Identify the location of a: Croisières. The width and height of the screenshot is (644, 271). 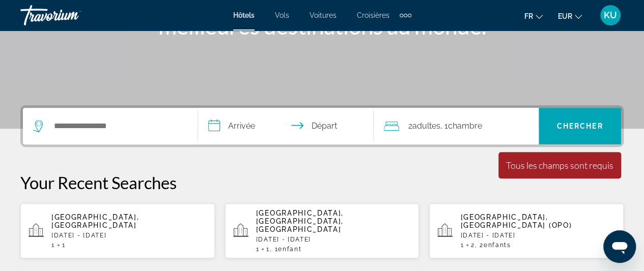
(373, 15).